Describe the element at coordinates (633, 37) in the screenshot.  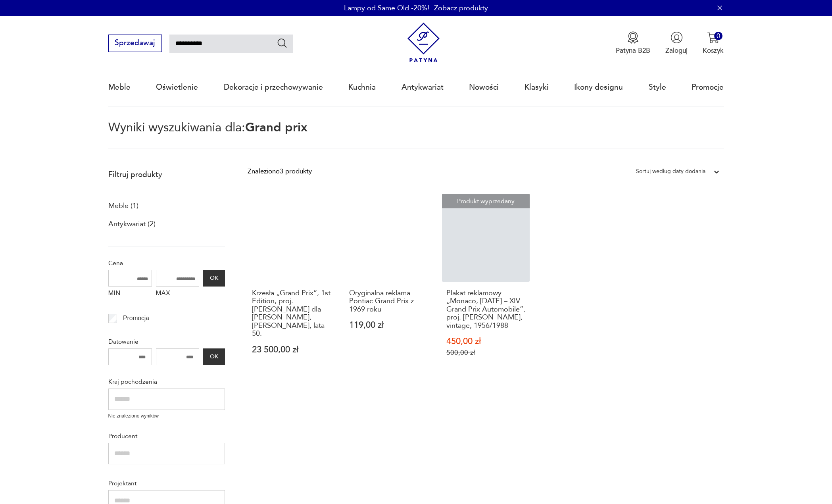
I see `img: Ikona medalu` at that location.